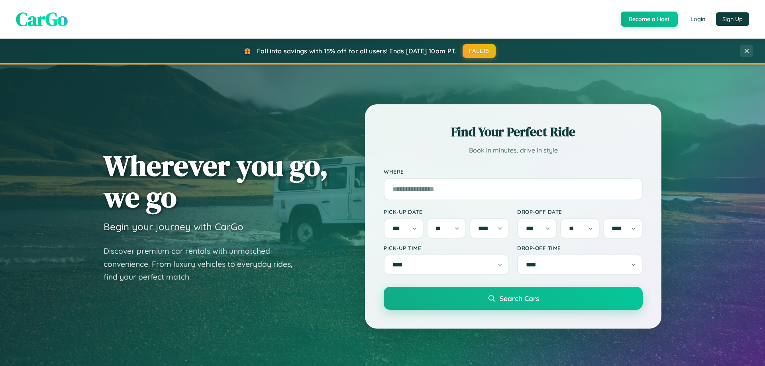  What do you see at coordinates (513, 150) in the screenshot?
I see `p: Book in minutes, drive in style` at bounding box center [513, 150].